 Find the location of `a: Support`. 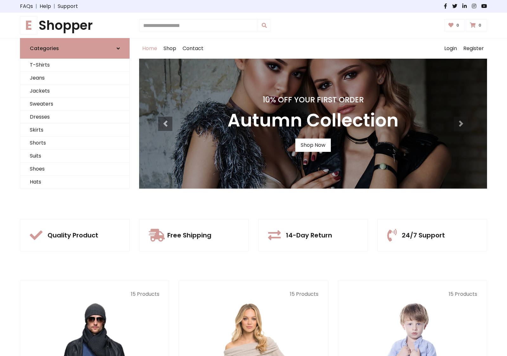

a: Support is located at coordinates (68, 6).